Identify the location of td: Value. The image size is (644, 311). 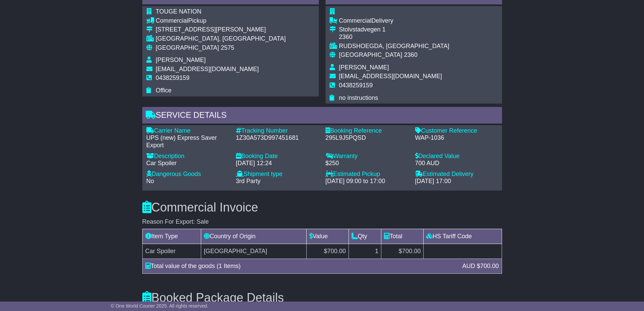
(327, 236).